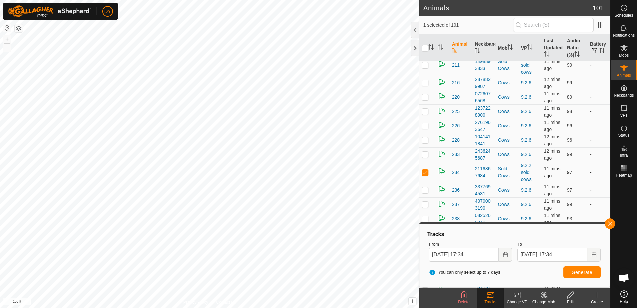 The height and width of the screenshot is (308, 637). What do you see at coordinates (582, 272) in the screenshot?
I see `span: Generate` at bounding box center [582, 272].